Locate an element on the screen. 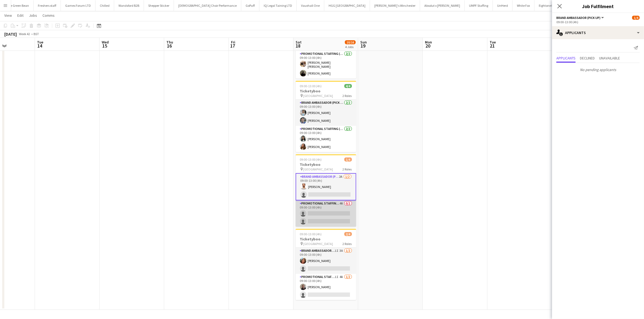 This screenshot has width=644, height=319. div: 09:00-13:00 (4h) is located at coordinates (598, 22).